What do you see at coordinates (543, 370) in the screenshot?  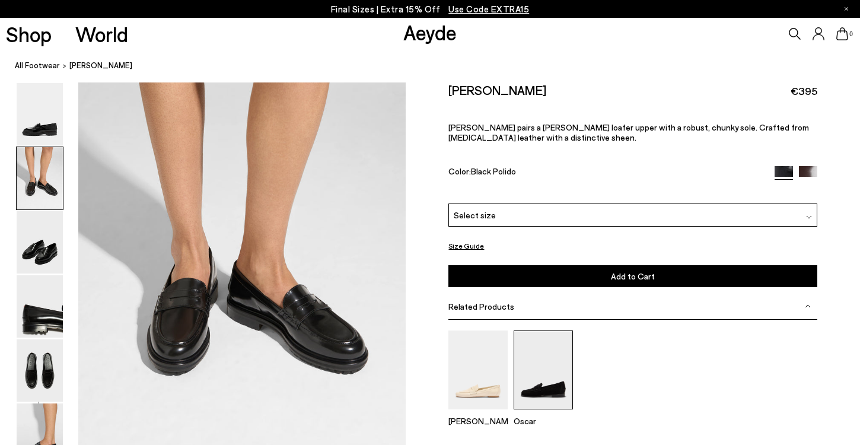 I see `img: Oscar Suede Loafers` at bounding box center [543, 370].